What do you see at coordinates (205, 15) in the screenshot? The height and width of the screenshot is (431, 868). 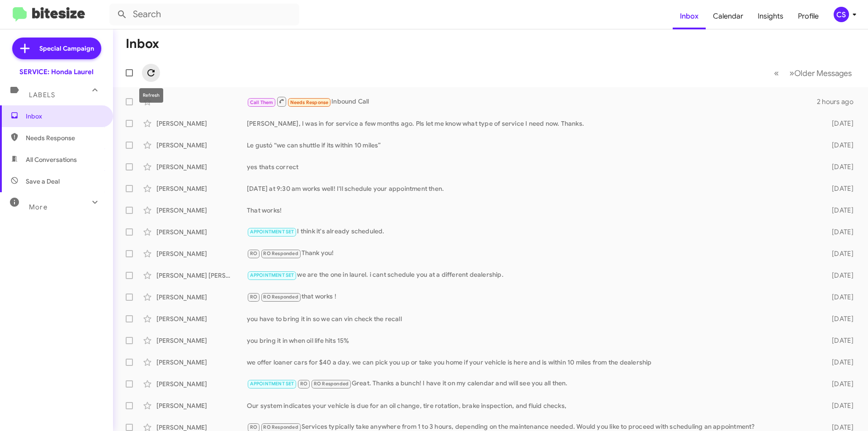 I see `input: Search` at bounding box center [205, 15].